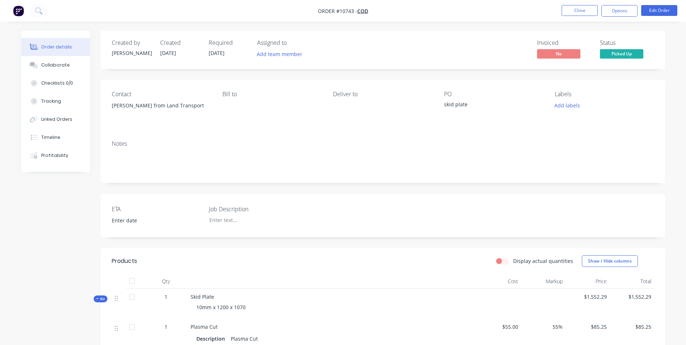 This screenshot has height=345, width=686. Describe the element at coordinates (161, 94) in the screenshot. I see `div: Contact` at that location.